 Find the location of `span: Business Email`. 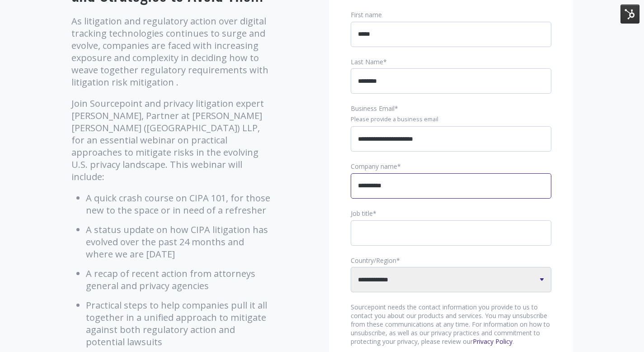

span: Business Email is located at coordinates (373, 108).